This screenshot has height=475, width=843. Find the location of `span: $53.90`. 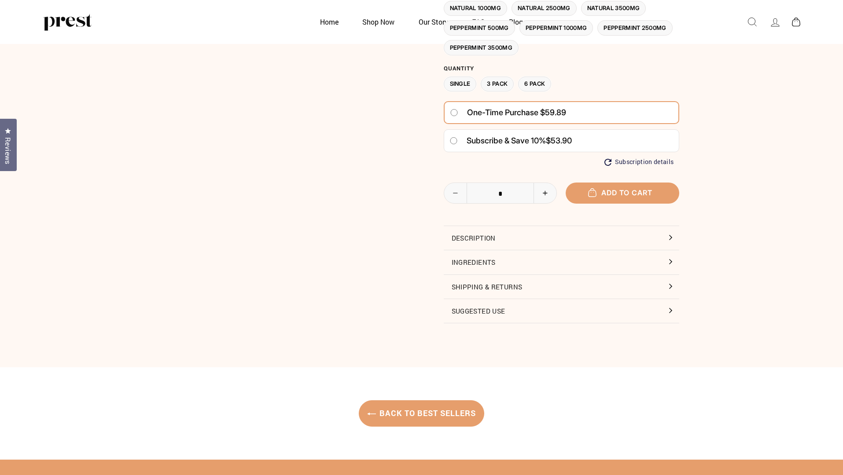

span: $53.90 is located at coordinates (558, 140).